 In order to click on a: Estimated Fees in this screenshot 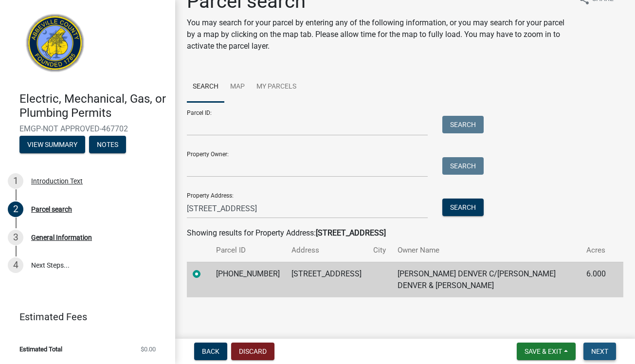, I will do `click(83, 317)`.